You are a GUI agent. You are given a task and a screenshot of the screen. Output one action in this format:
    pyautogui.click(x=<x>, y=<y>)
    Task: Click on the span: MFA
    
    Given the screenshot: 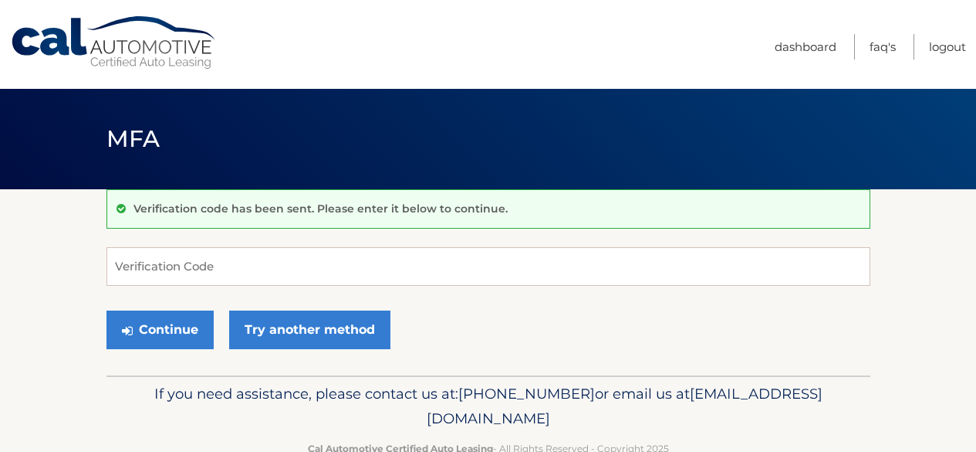 What is the action you would take?
    pyautogui.click(x=134, y=138)
    